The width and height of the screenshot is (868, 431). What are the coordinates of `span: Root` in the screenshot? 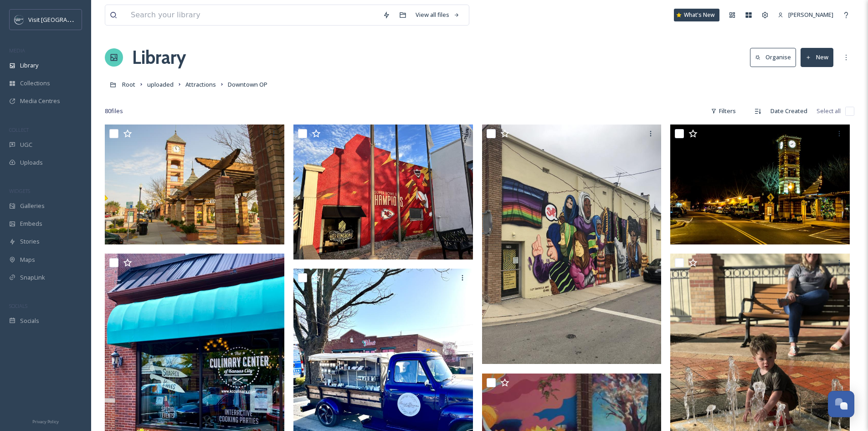 It's located at (128, 84).